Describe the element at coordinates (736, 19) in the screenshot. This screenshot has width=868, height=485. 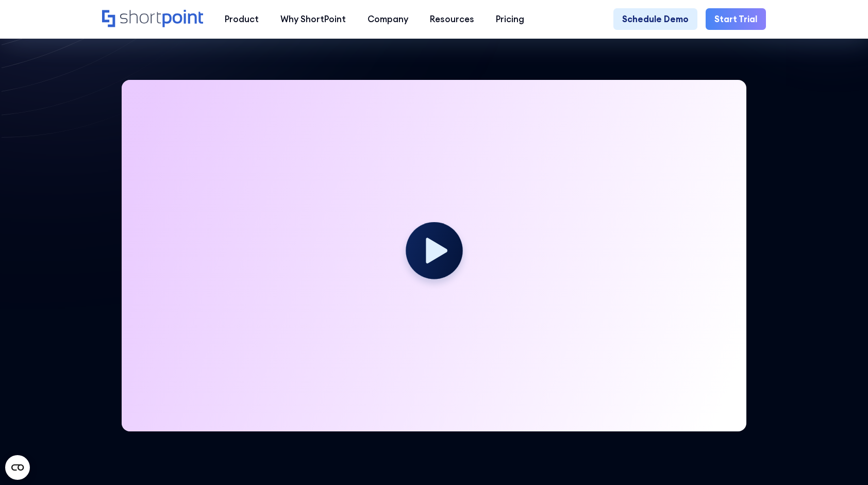
I see `a: Start Trial` at that location.